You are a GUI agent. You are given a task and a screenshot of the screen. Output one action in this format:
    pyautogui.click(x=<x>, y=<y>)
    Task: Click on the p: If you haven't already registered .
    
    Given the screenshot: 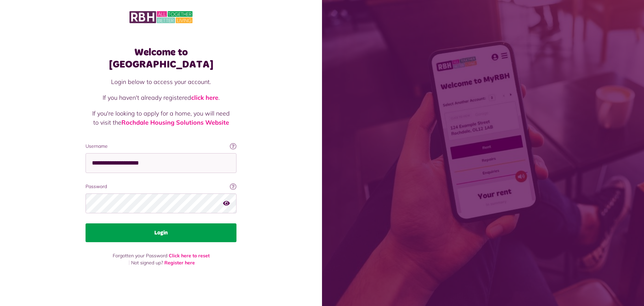 What is the action you would take?
    pyautogui.click(x=161, y=97)
    